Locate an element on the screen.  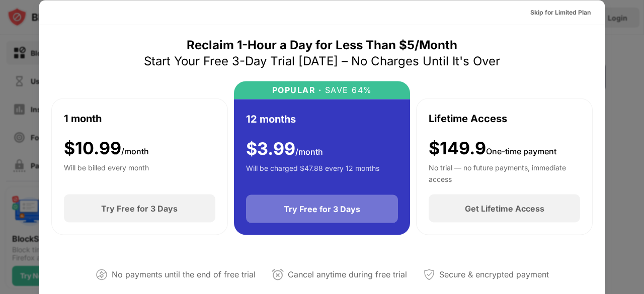
div: Will be billed every month is located at coordinates (106, 172).